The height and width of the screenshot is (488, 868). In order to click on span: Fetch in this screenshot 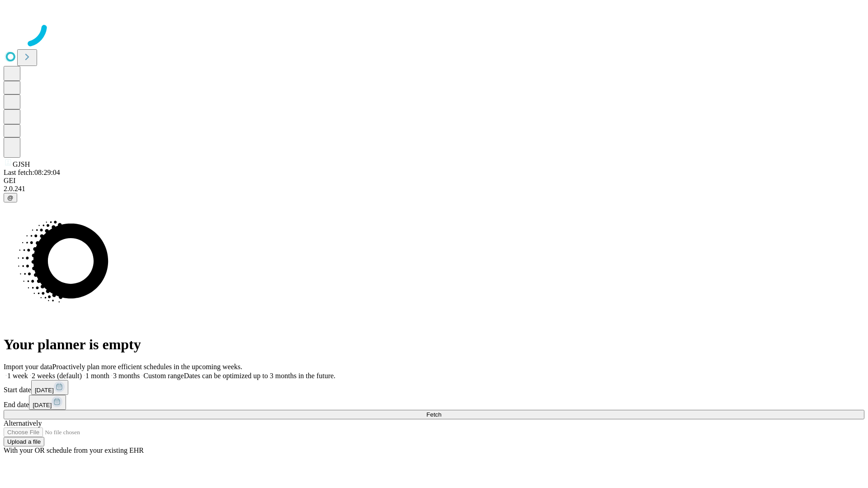, I will do `click(433, 415)`.